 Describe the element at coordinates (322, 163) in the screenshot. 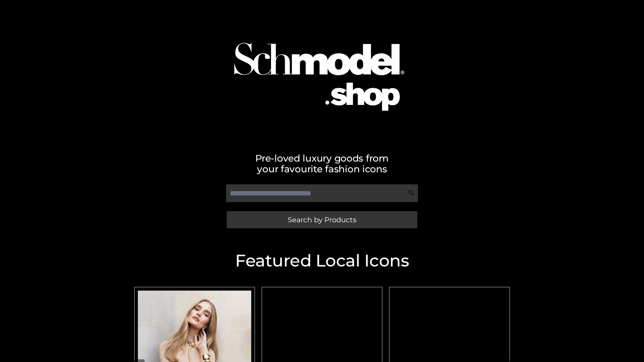

I see `h2: Pre-loved luxury goods from your favourite fashion icons` at that location.